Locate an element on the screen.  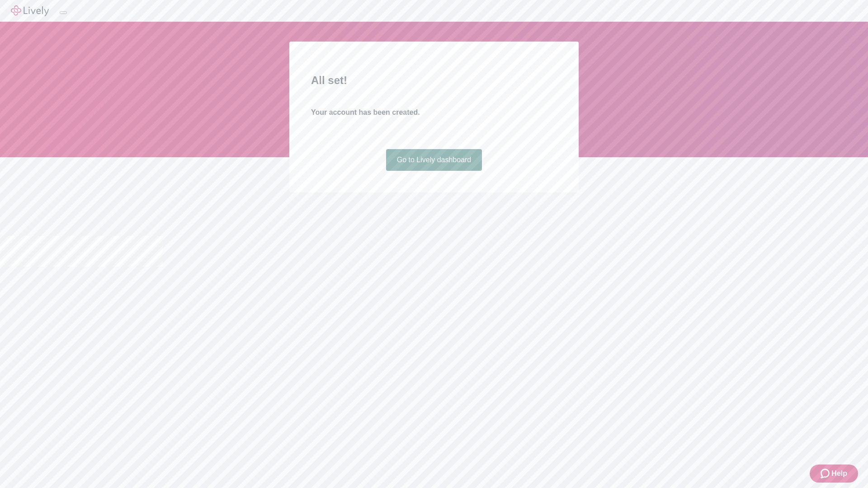
span: Help is located at coordinates (839, 474).